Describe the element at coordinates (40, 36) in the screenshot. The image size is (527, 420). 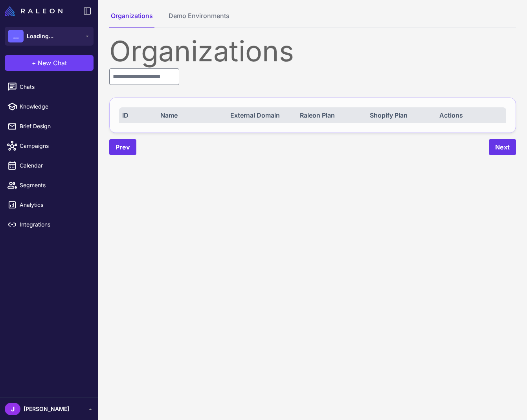
I see `span: Loading...` at that location.